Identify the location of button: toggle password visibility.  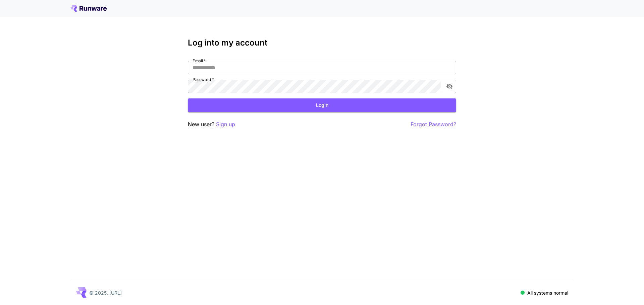
(449, 86).